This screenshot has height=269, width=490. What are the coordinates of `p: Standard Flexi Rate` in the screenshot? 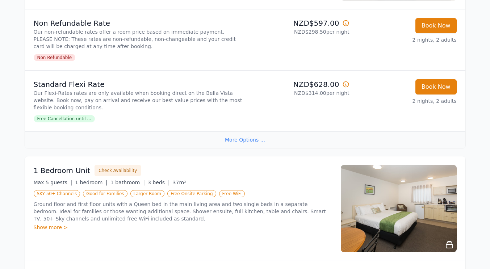 It's located at (138, 84).